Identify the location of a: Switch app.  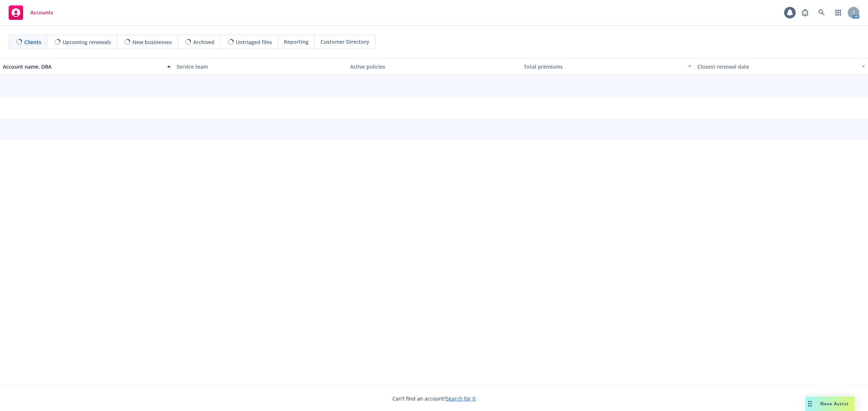
(838, 13).